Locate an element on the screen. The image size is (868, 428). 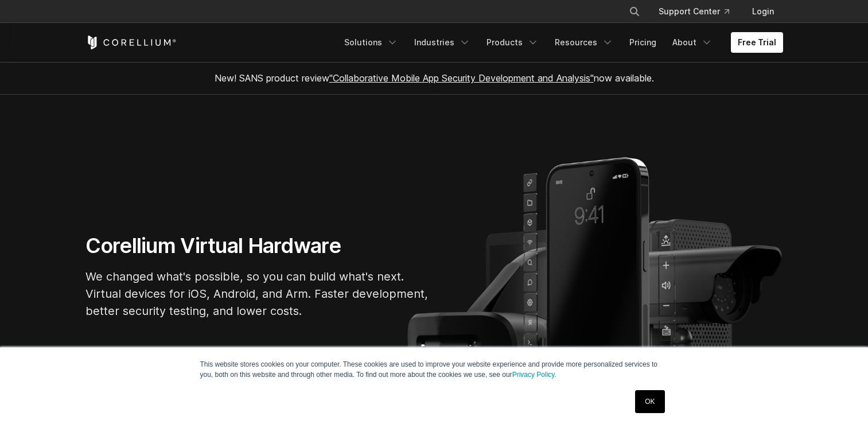
a: Support Center is located at coordinates (693, 11).